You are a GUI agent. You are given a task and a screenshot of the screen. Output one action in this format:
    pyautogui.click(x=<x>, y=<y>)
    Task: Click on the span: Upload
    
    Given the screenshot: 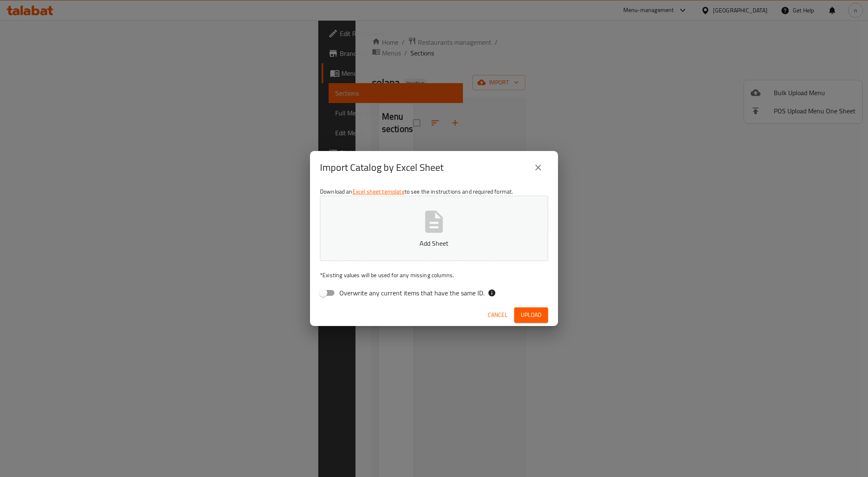 What is the action you would take?
    pyautogui.click(x=532, y=314)
    